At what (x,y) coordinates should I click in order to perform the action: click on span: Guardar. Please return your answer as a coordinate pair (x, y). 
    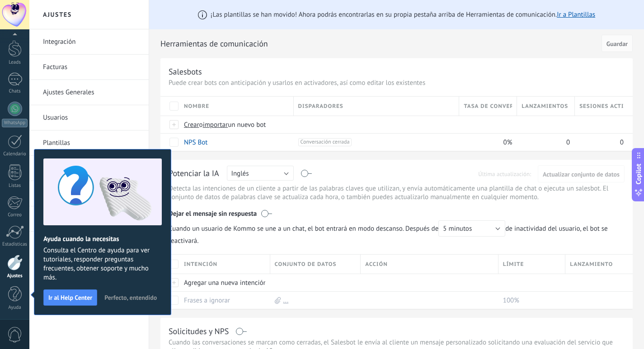
    Looking at the image, I should click on (617, 44).